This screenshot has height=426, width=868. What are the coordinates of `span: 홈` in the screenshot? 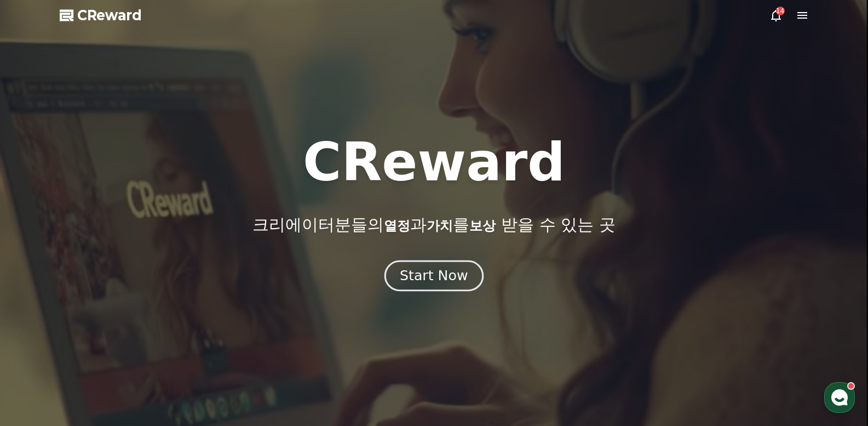 It's located at (38, 356).